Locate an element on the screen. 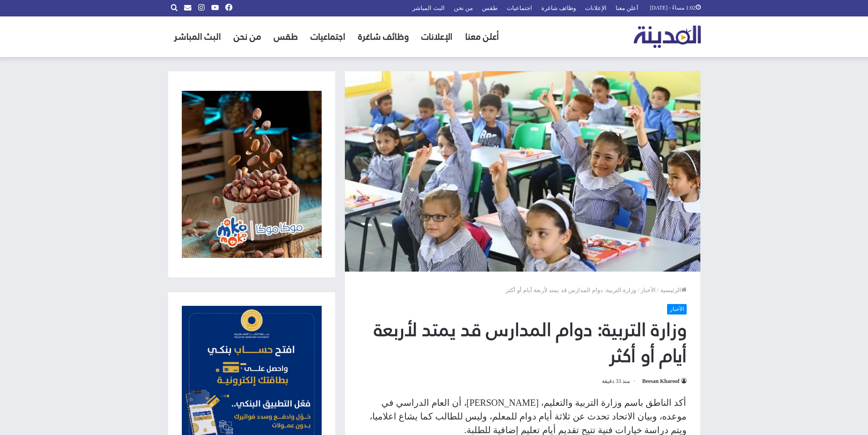  a: الرئيسية is located at coordinates (673, 290).